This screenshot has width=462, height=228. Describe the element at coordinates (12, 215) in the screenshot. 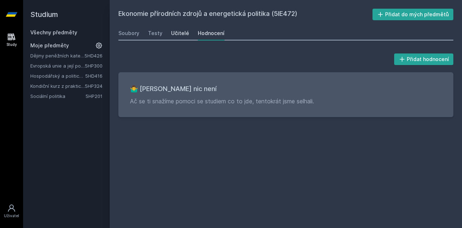

I see `div: Uživatel` at that location.